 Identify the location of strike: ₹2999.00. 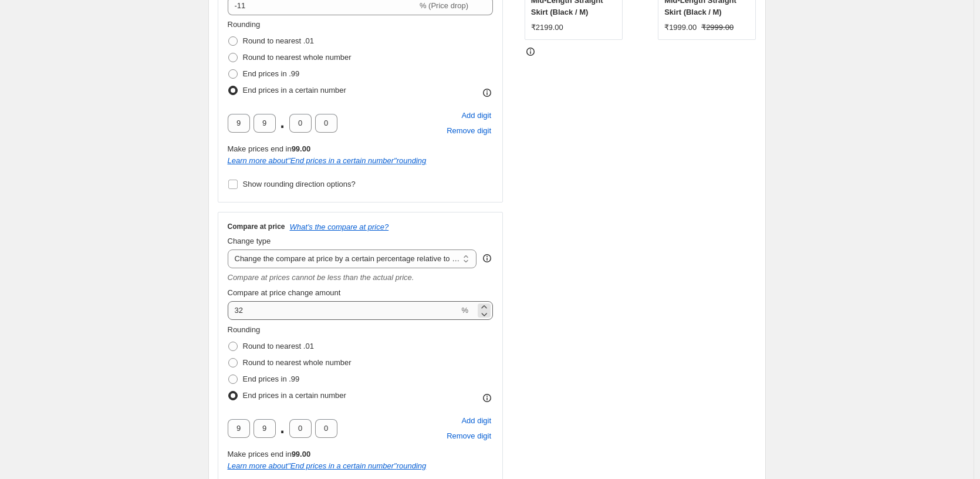
(717, 28).